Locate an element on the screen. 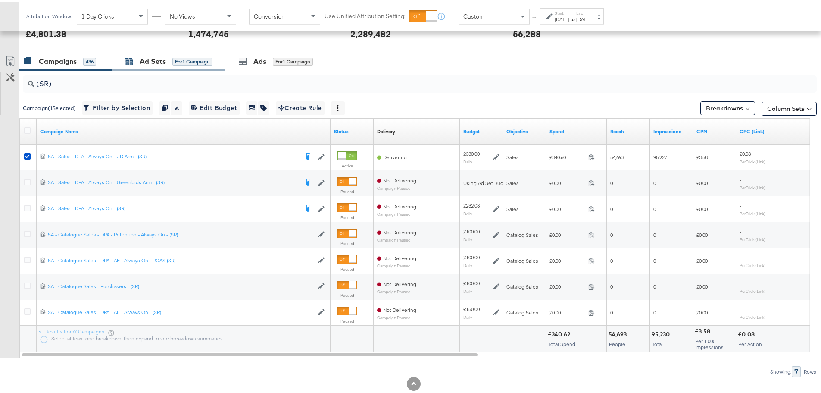  span: Custom is located at coordinates (474, 15).